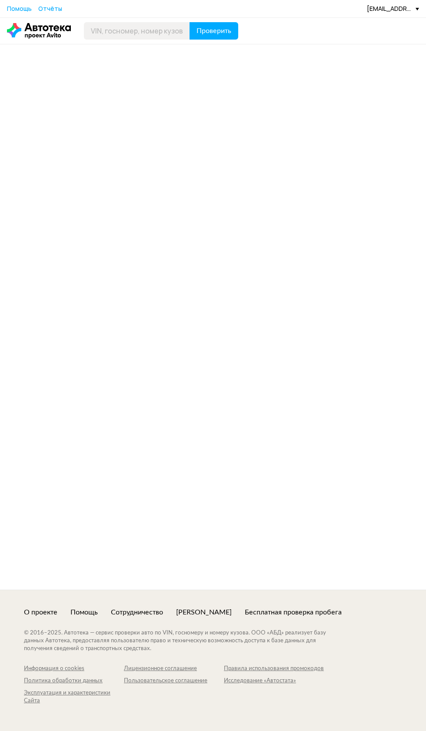 Image resolution: width=426 pixels, height=731 pixels. Describe the element at coordinates (137, 612) in the screenshot. I see `a: Сотрудничество` at that location.